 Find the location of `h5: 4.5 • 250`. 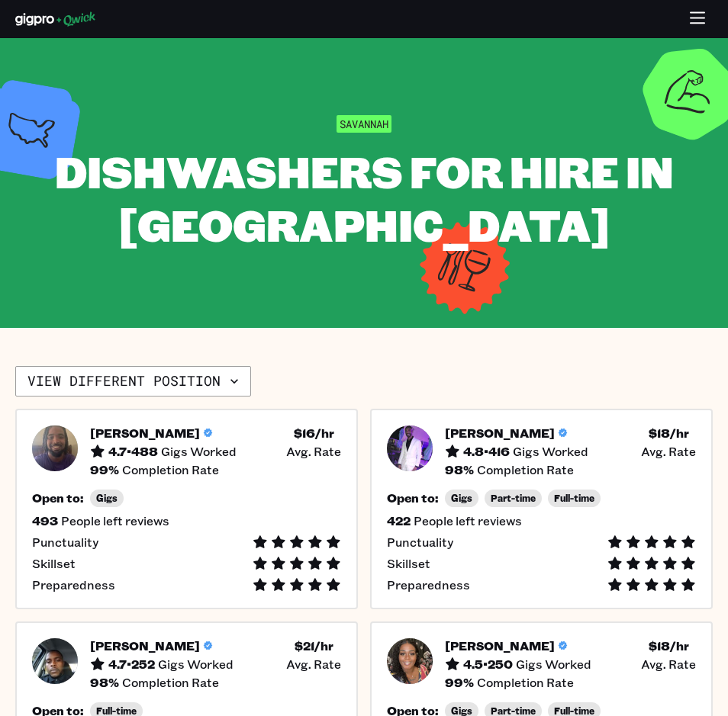

h5: 4.5 • 250 is located at coordinates (488, 664).